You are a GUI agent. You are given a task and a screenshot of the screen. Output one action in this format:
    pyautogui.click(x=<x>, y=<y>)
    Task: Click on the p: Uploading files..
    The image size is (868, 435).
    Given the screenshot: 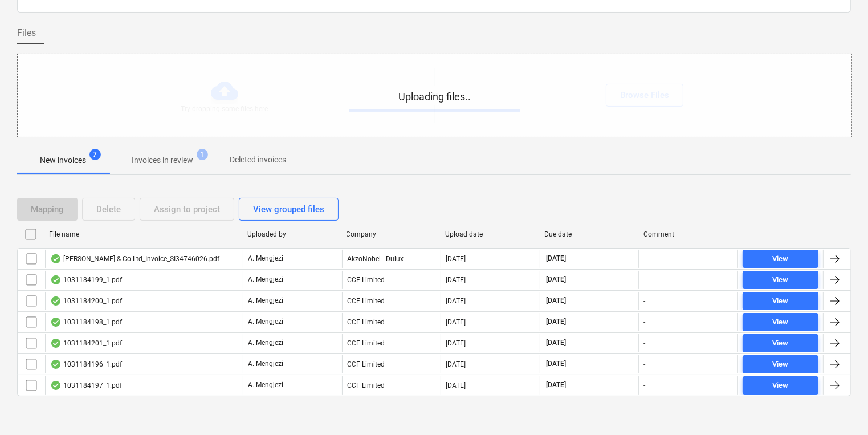 What is the action you would take?
    pyautogui.click(x=435, y=97)
    